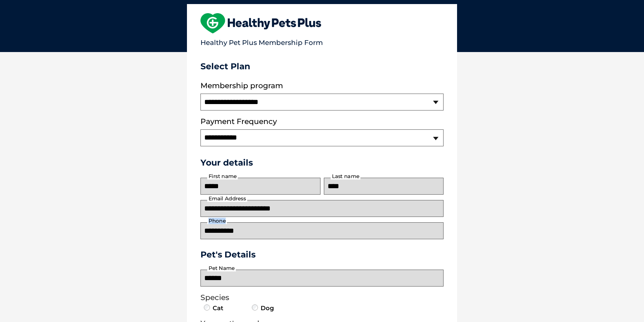 The width and height of the screenshot is (644, 322). I want to click on h3: Pet's Details, so click(322, 255).